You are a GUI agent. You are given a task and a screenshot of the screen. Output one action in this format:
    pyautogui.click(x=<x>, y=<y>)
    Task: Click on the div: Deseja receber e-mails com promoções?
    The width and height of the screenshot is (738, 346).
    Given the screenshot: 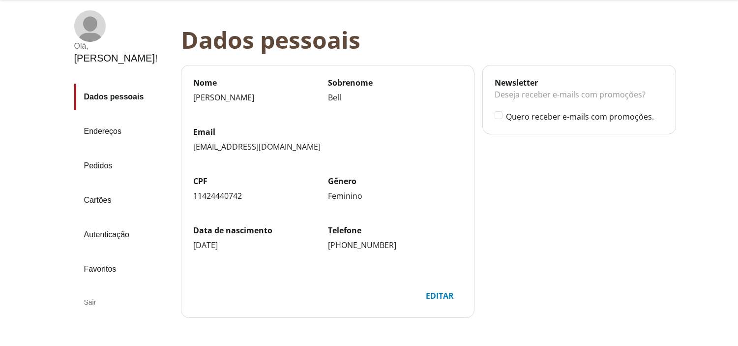 What is the action you would take?
    pyautogui.click(x=579, y=99)
    